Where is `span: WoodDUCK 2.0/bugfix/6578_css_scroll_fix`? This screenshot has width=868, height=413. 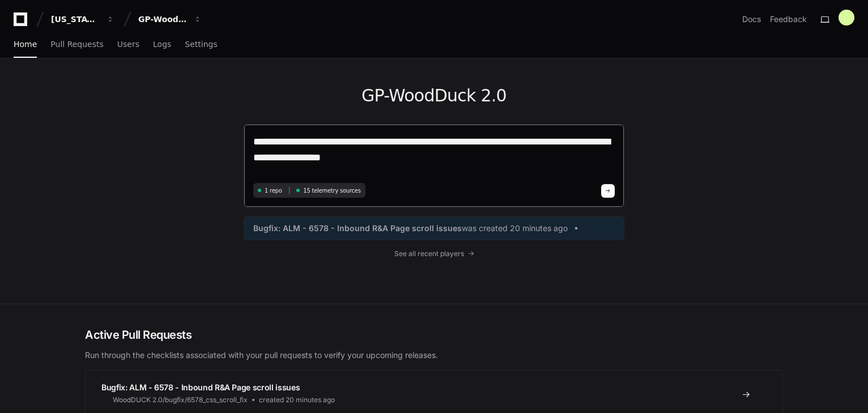 span: WoodDUCK 2.0/bugfix/6578_css_scroll_fix is located at coordinates (180, 400).